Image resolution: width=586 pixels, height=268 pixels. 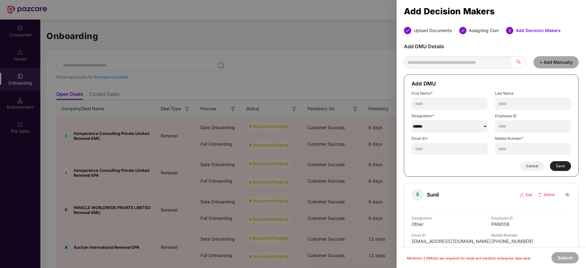 I want to click on button: search, so click(x=519, y=62).